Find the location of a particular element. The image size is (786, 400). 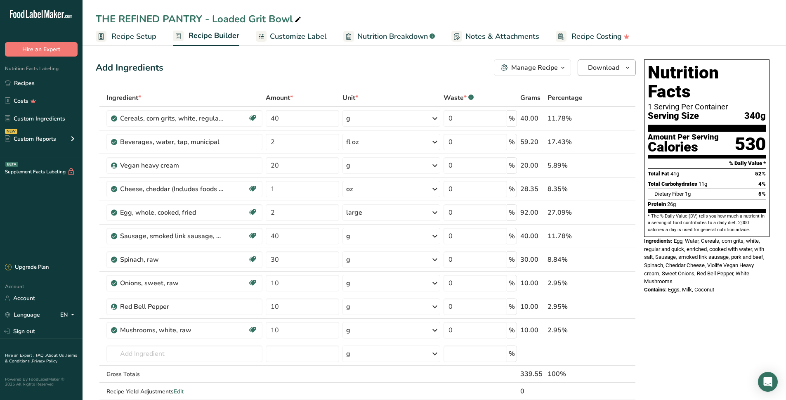

div: oz is located at coordinates (349, 189).